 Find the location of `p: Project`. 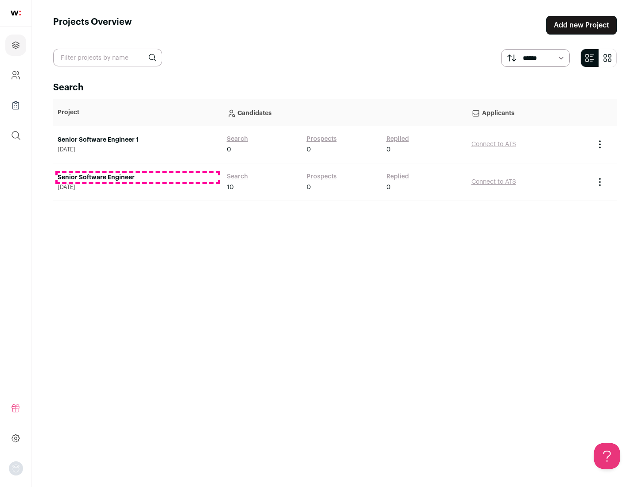

p: Project is located at coordinates (138, 112).